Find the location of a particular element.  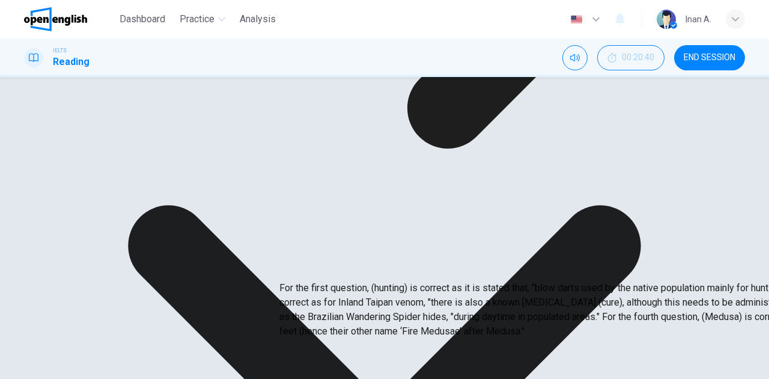

img: en is located at coordinates (576, 19).